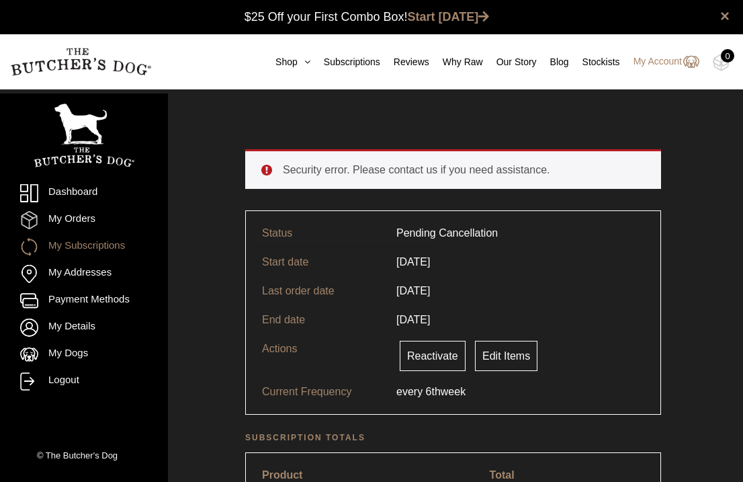  I want to click on a: My Details, so click(84, 327).